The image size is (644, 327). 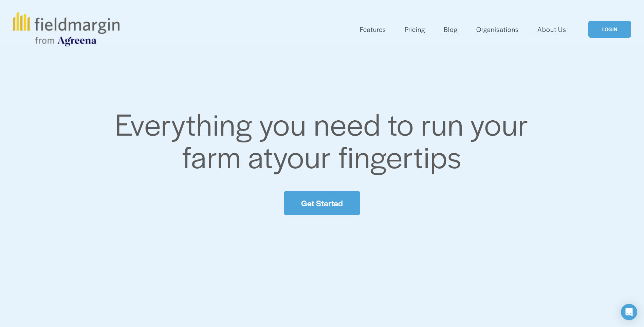 I want to click on span: Everything you need to run your farm at, so click(x=325, y=139).